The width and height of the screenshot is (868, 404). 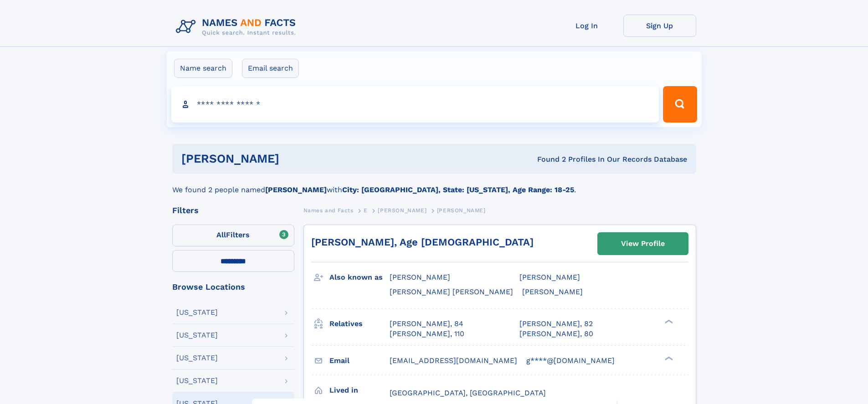 I want to click on h3: Email, so click(x=359, y=361).